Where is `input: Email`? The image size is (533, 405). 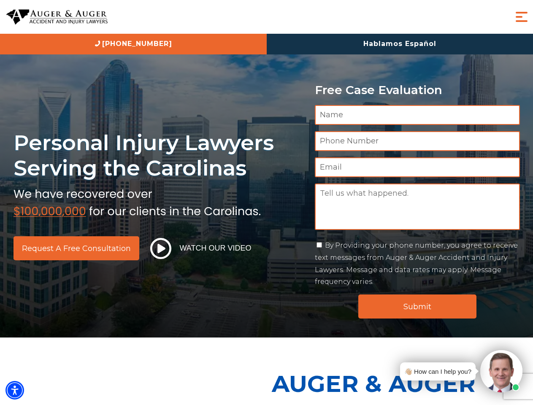 input: Email is located at coordinates (417, 167).